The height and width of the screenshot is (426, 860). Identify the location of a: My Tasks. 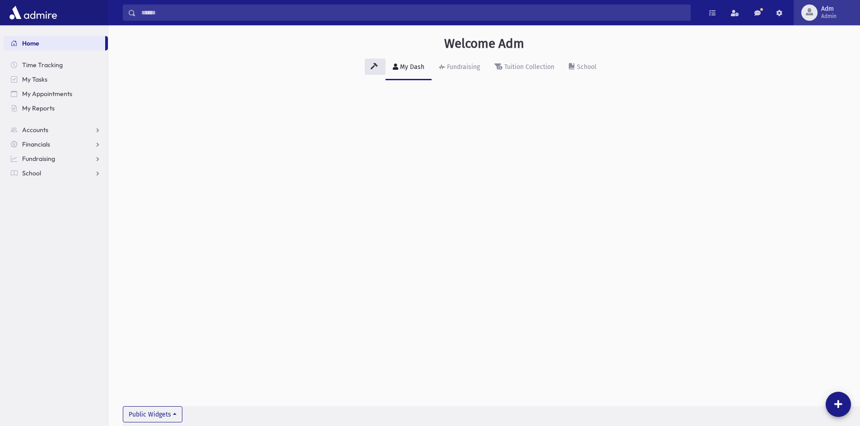
(55, 79).